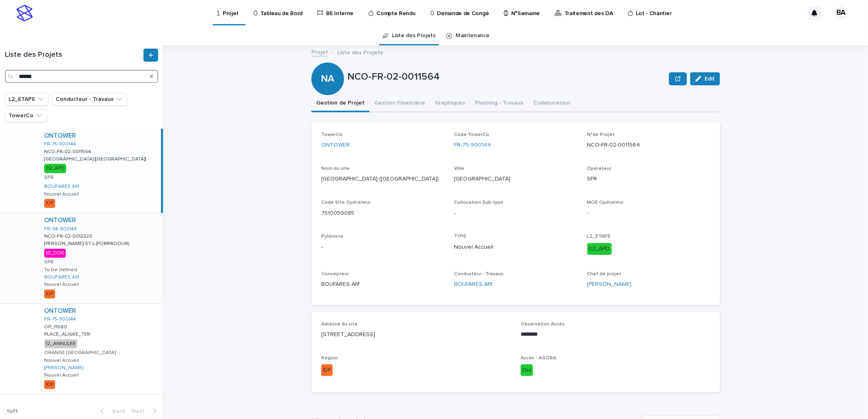 This screenshot has height=419, width=868. What do you see at coordinates (145, 411) in the screenshot?
I see `button: Next` at bounding box center [145, 411].